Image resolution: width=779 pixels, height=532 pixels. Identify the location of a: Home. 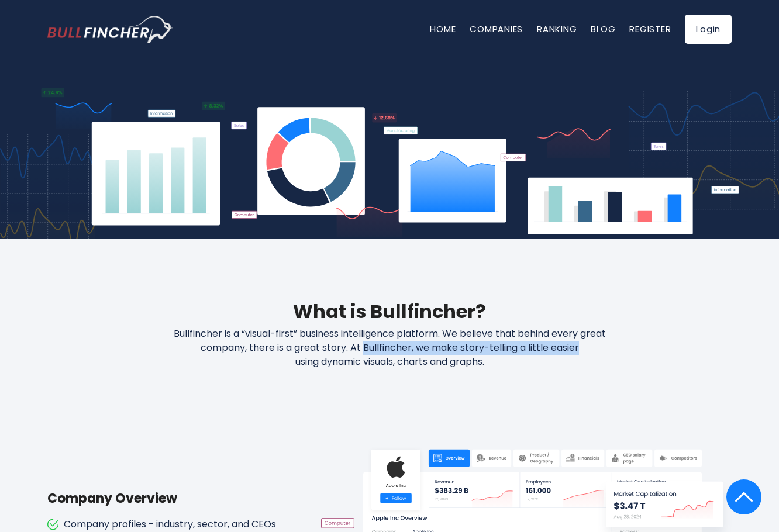
(443, 29).